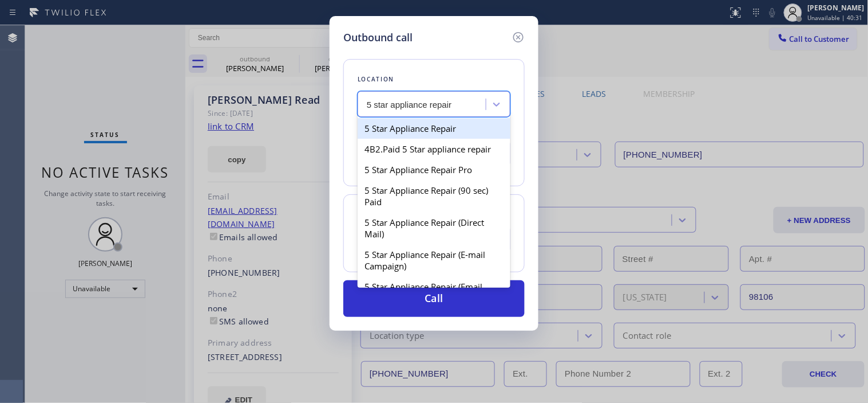  What do you see at coordinates (434, 260) in the screenshot?
I see `div: 5 Star Appliance Repair (E-mail Campaign)` at bounding box center [434, 260].